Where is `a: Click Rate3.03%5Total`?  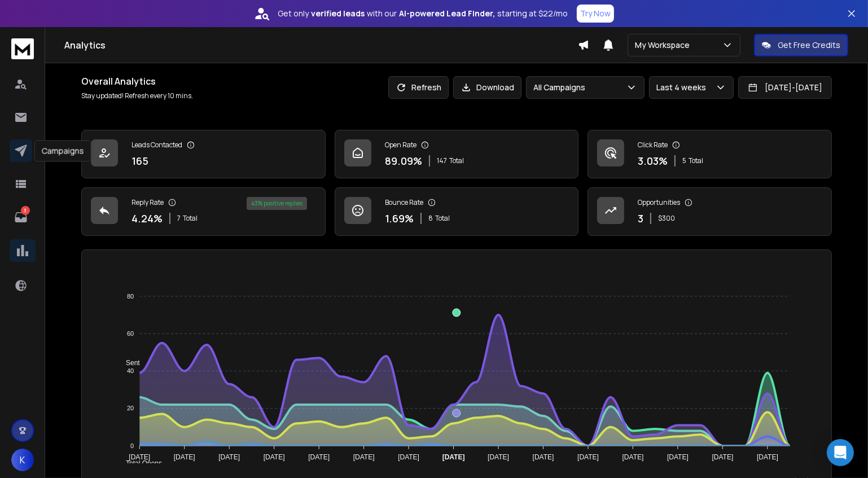 a: Click Rate3.03%5Total is located at coordinates (710, 154).